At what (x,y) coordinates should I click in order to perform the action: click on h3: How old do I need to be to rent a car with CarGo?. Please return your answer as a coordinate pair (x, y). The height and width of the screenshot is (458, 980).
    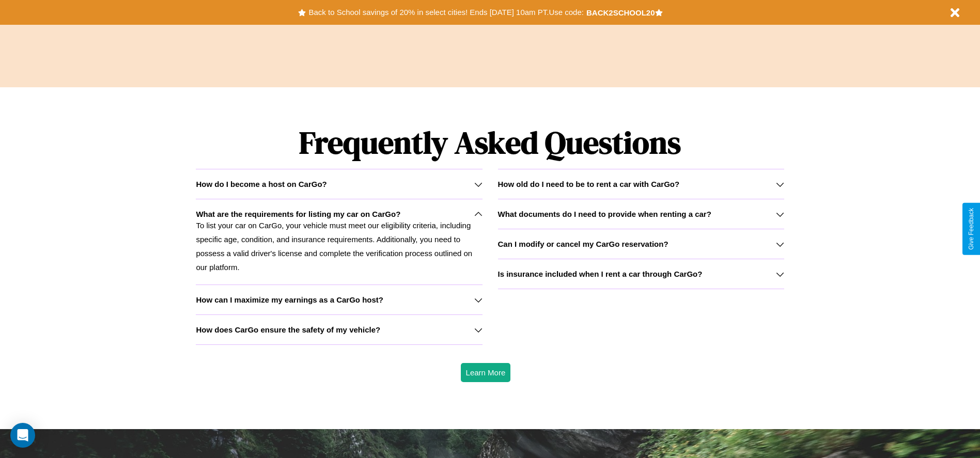
    Looking at the image, I should click on (589, 184).